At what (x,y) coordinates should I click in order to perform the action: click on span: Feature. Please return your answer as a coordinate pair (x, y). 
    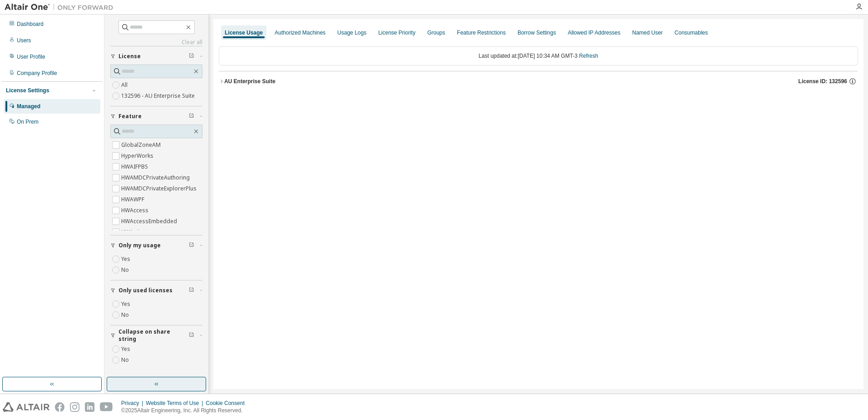
    Looking at the image, I should click on (130, 116).